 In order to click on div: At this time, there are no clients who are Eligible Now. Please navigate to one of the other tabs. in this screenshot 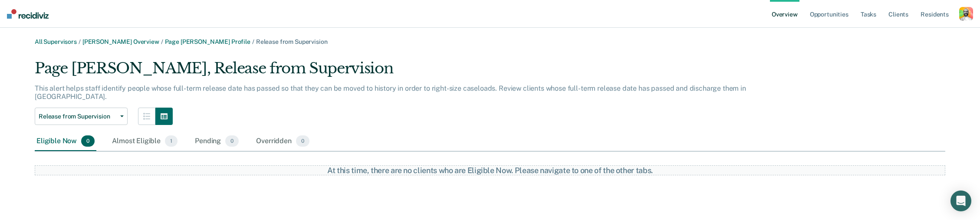, I will do `click(490, 171)`.